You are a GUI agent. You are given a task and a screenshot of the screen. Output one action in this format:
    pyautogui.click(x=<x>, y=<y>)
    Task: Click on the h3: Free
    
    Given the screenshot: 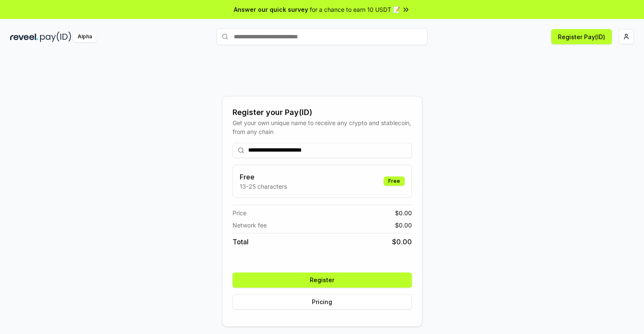 What is the action you would take?
    pyautogui.click(x=264, y=177)
    